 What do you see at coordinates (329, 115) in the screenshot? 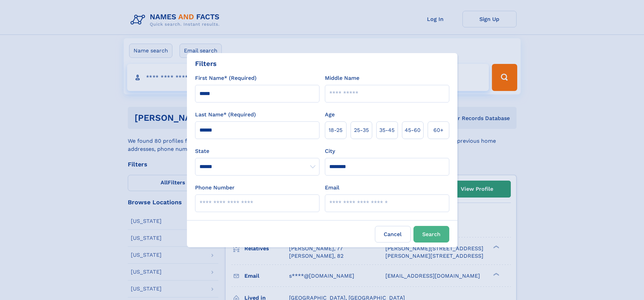
I see `label: Age` at bounding box center [329, 115].